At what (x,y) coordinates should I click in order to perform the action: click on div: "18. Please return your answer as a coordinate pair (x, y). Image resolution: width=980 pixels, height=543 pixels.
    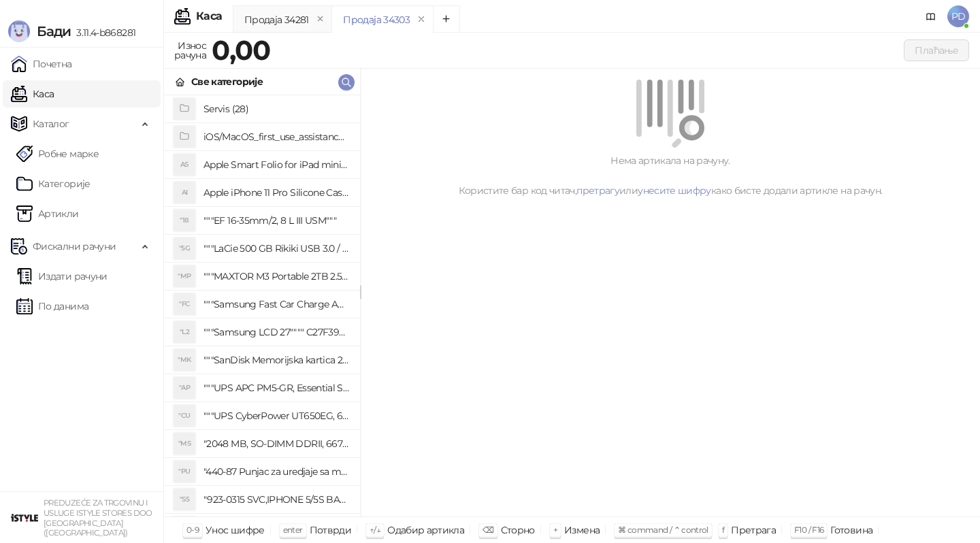
    Looking at the image, I should click on (184, 220).